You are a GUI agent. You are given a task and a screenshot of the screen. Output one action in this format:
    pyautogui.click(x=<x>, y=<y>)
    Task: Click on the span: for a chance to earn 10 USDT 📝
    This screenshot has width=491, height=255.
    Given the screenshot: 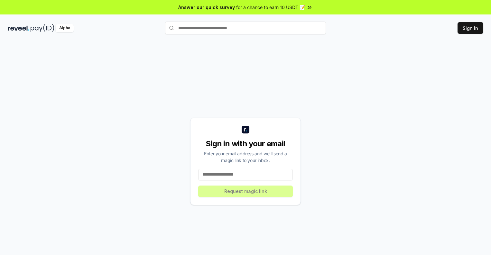 What is the action you would take?
    pyautogui.click(x=270, y=7)
    